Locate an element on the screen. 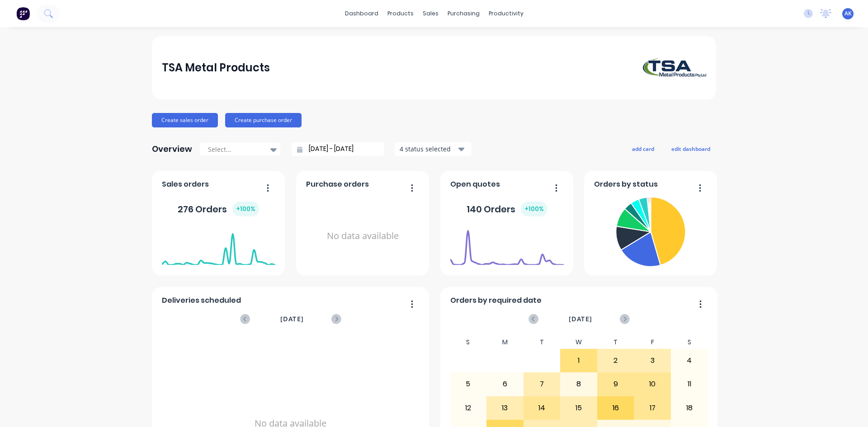  div: 4 status selected is located at coordinates (428, 148).